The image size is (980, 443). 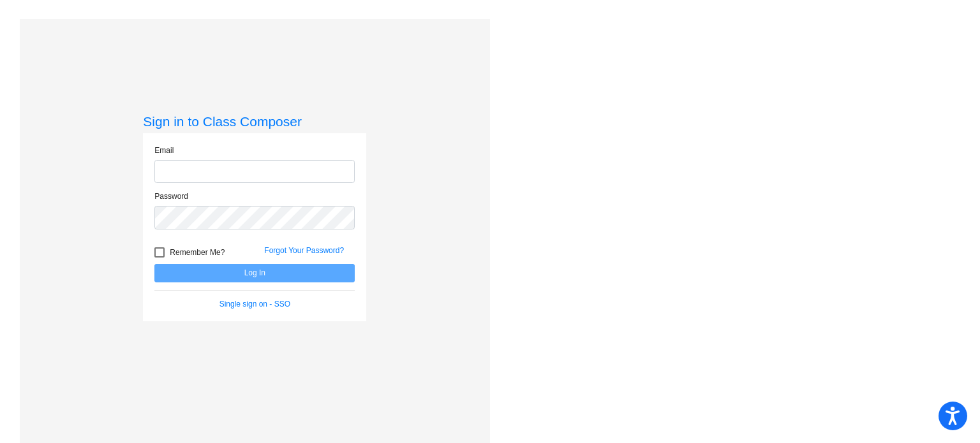 I want to click on a: Single sign on - SSO, so click(x=255, y=304).